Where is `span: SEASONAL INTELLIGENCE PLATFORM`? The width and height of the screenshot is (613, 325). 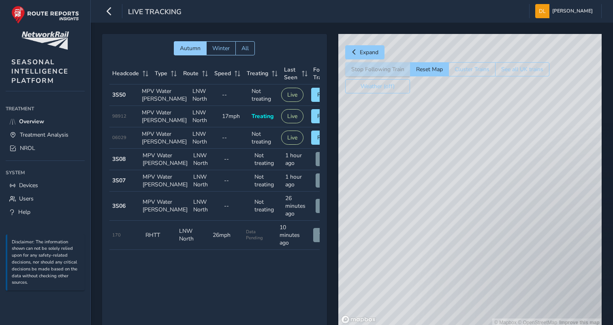 span: SEASONAL INTELLIGENCE PLATFORM is located at coordinates (40, 71).